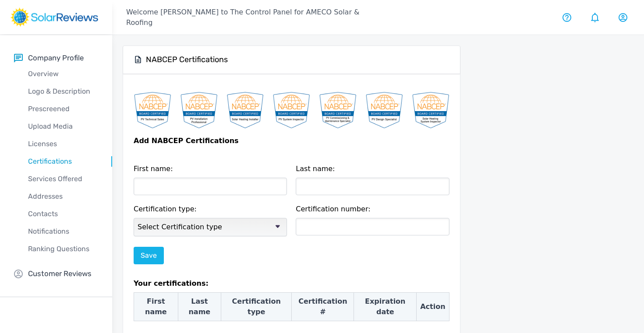 This screenshot has height=333, width=644. I want to click on th: Certification #, so click(323, 306).